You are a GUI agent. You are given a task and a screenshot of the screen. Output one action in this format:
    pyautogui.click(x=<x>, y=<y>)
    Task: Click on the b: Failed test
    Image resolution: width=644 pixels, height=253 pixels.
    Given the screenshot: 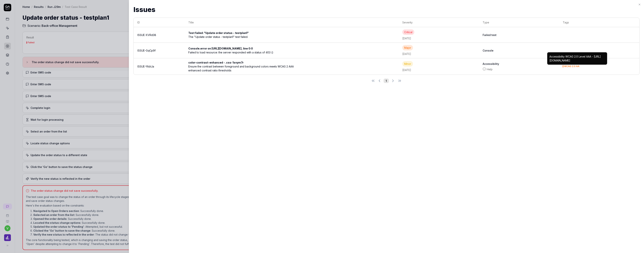 What is the action you would take?
    pyautogui.click(x=519, y=35)
    